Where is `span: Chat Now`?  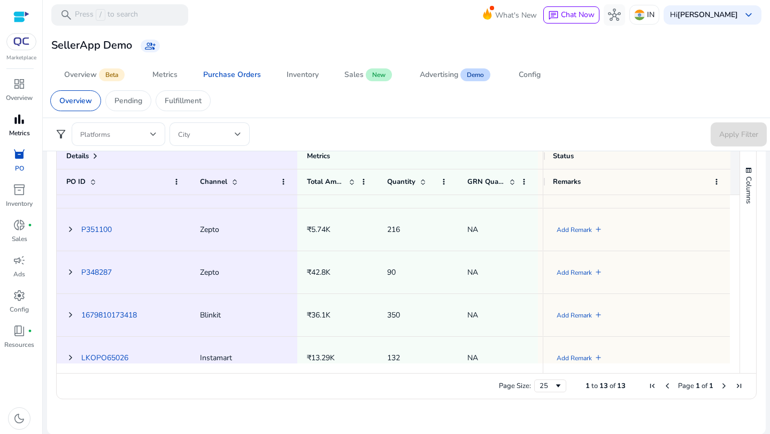 span: Chat Now is located at coordinates (577, 14).